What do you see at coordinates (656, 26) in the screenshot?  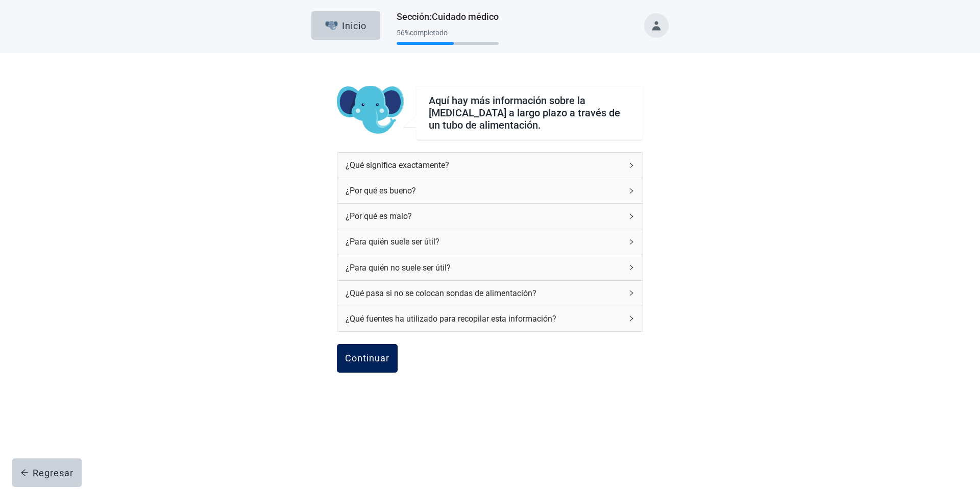 I see `button: Toggle account menu` at bounding box center [656, 26].